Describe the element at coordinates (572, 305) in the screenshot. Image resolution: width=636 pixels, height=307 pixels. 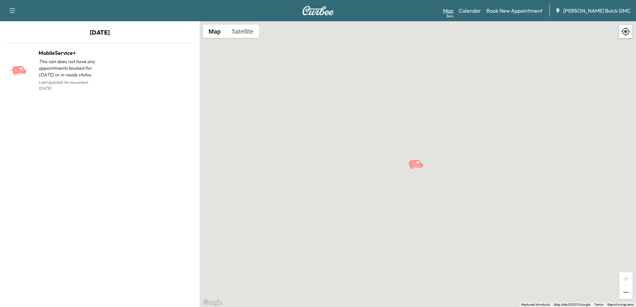
I see `span: Map data ©2025 Google` at that location.